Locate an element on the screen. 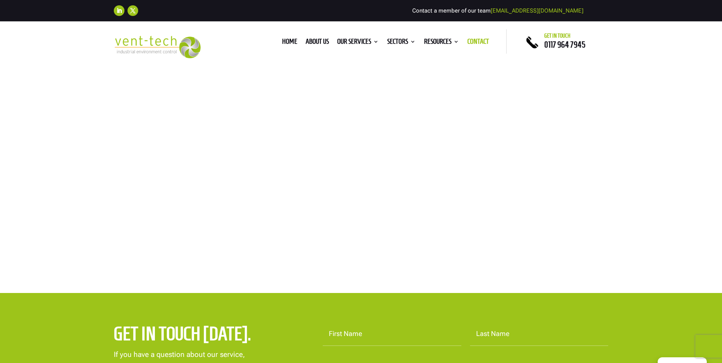 The image size is (722, 363). a: Sectors is located at coordinates (401, 43).